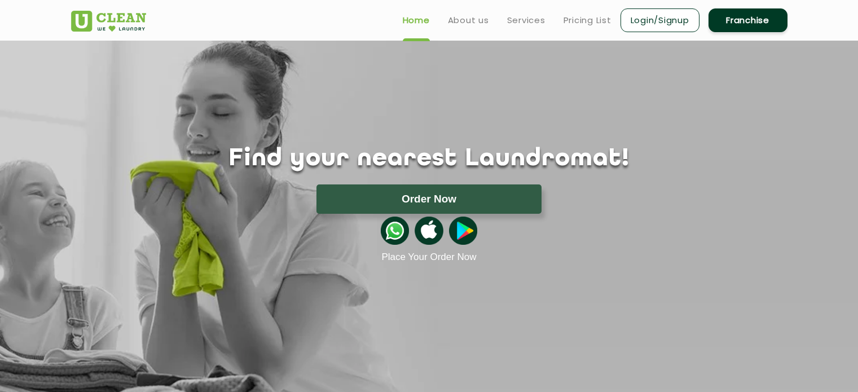  What do you see at coordinates (660, 20) in the screenshot?
I see `a: Login/Signup` at bounding box center [660, 20].